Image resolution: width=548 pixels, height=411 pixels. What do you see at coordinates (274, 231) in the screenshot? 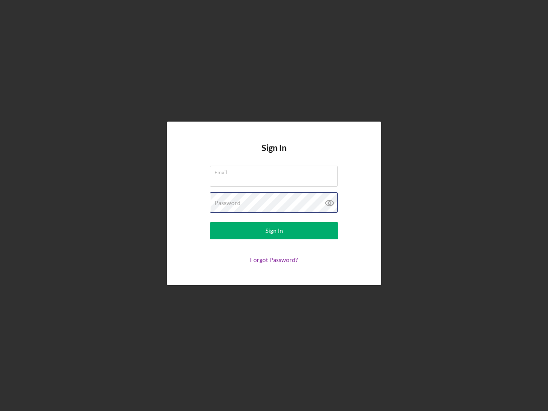
I see `button: Sign In` at bounding box center [274, 231].